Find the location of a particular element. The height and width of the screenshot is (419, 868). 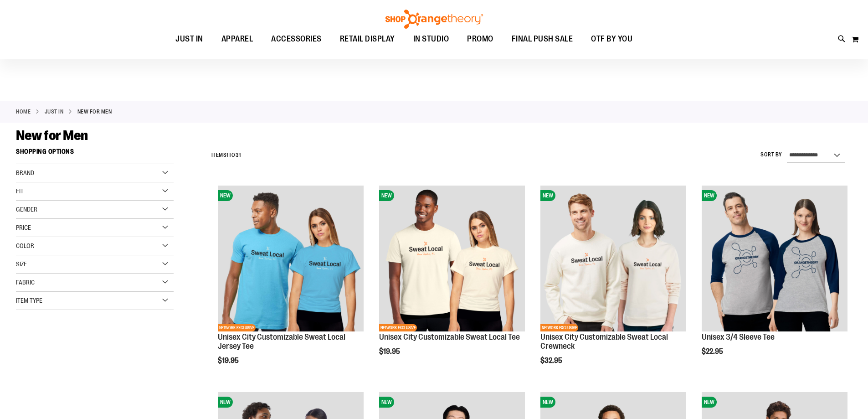

a: ACCESSORIES is located at coordinates (297, 39).